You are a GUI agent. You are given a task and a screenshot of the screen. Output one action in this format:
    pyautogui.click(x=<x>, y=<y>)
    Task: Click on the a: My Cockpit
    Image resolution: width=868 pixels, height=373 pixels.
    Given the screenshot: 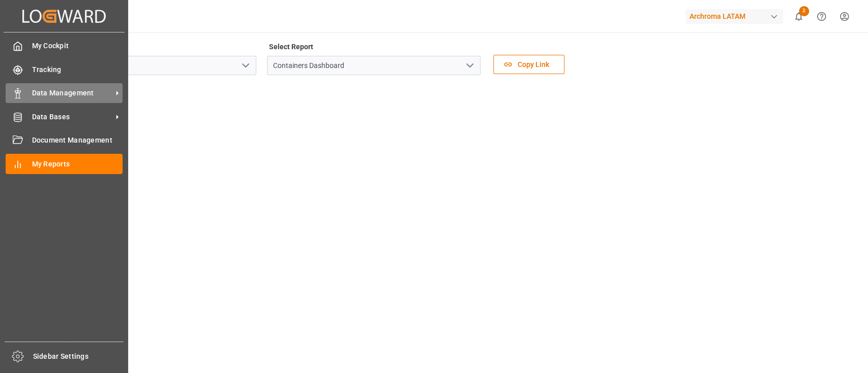 What is the action you would take?
    pyautogui.click(x=64, y=46)
    